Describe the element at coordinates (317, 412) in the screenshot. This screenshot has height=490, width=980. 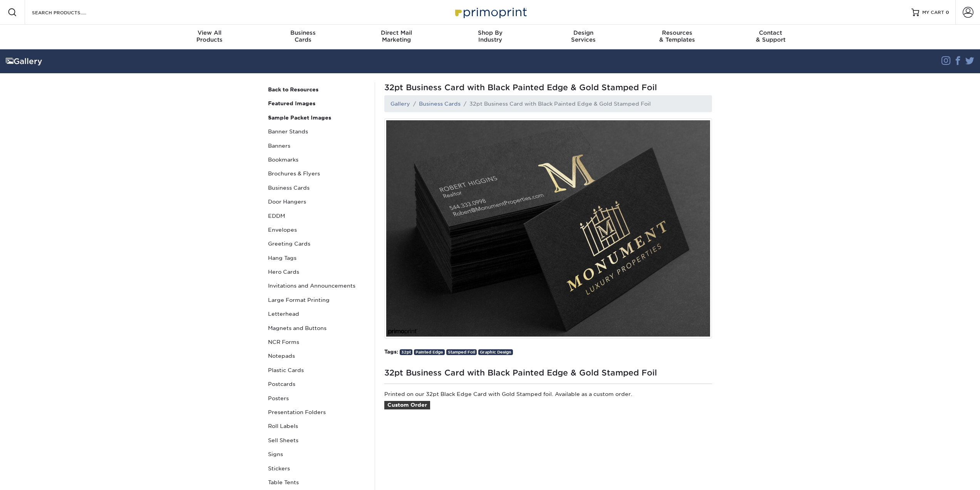
I see `a: Presentation Folders` at that location.